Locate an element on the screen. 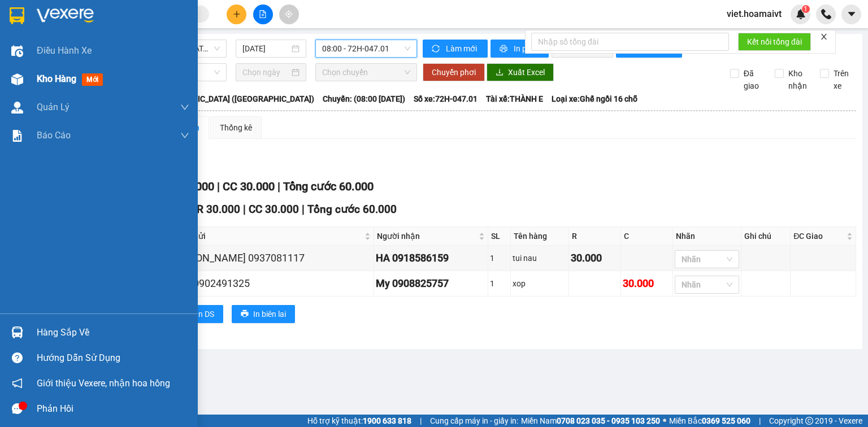 The width and height of the screenshot is (868, 427). span: aim is located at coordinates (289, 14).